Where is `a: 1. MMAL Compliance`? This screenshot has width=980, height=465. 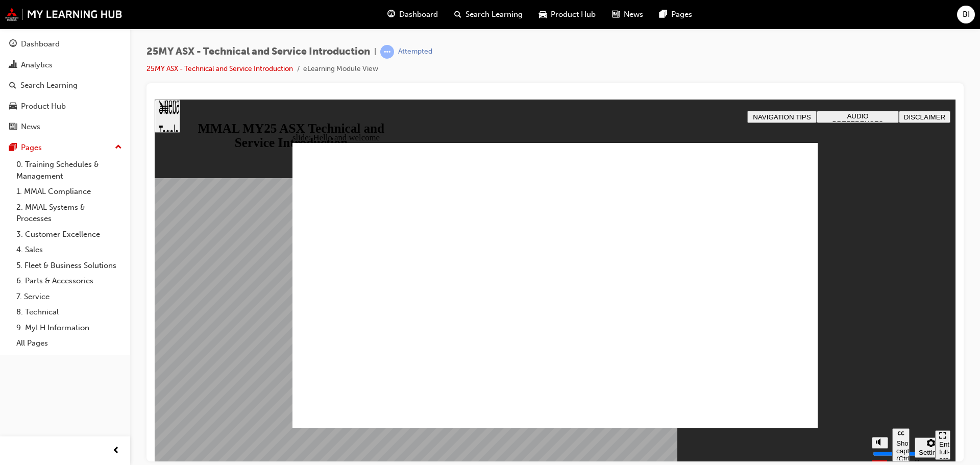
a: 1. MMAL Compliance is located at coordinates (69, 192).